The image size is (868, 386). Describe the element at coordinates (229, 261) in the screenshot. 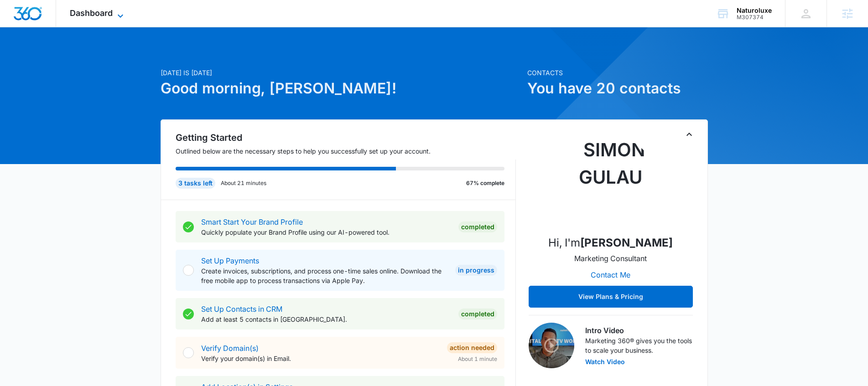

I see `a: Set Up Payments` at that location.